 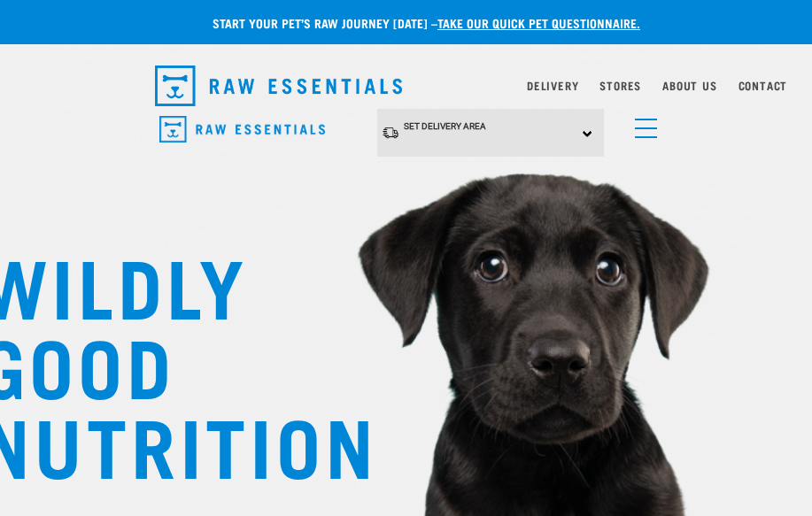 I want to click on span: Set Delivery Area, so click(x=444, y=126).